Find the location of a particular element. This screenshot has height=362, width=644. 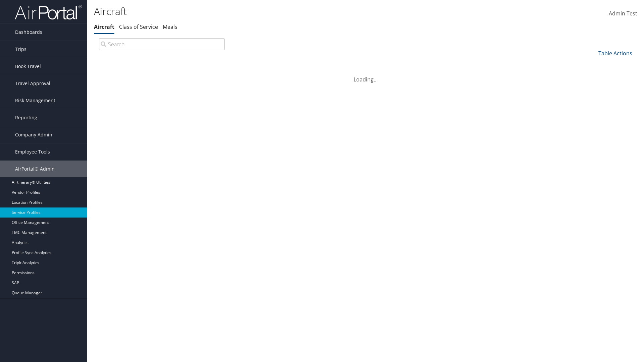

span: Book Travel is located at coordinates (28, 66).